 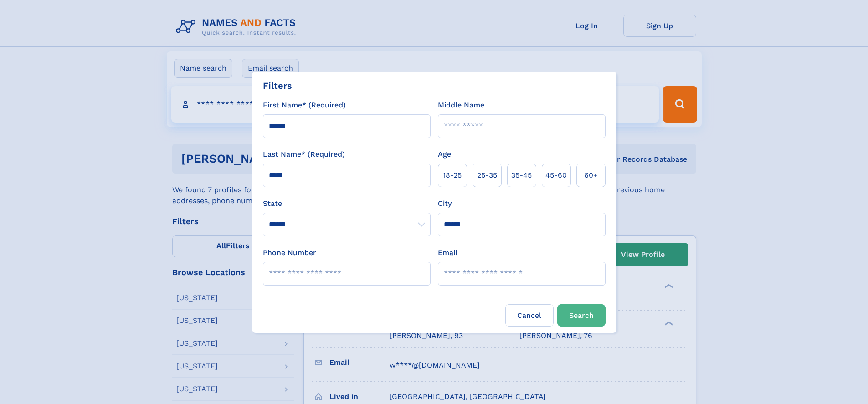 What do you see at coordinates (445, 154) in the screenshot?
I see `label: Age` at bounding box center [445, 154].